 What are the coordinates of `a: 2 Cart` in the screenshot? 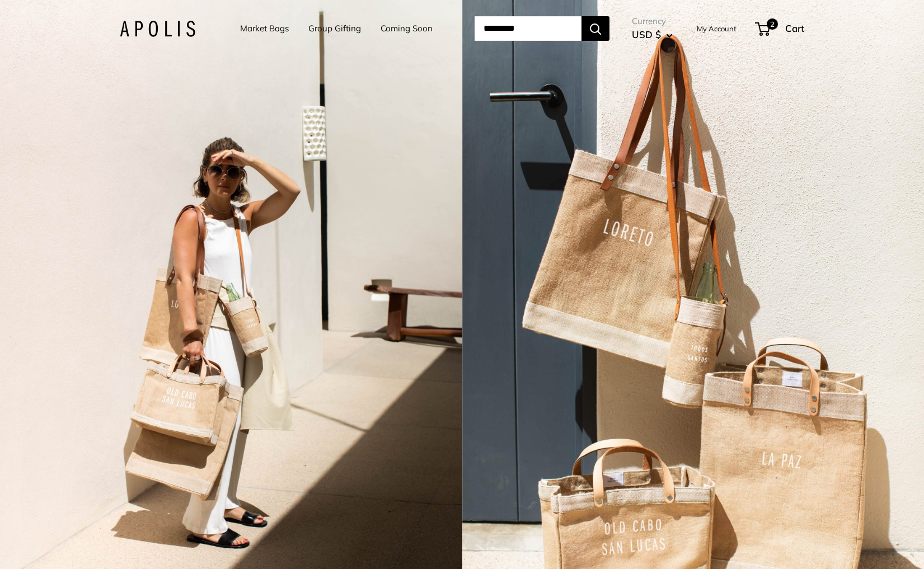 It's located at (780, 28).